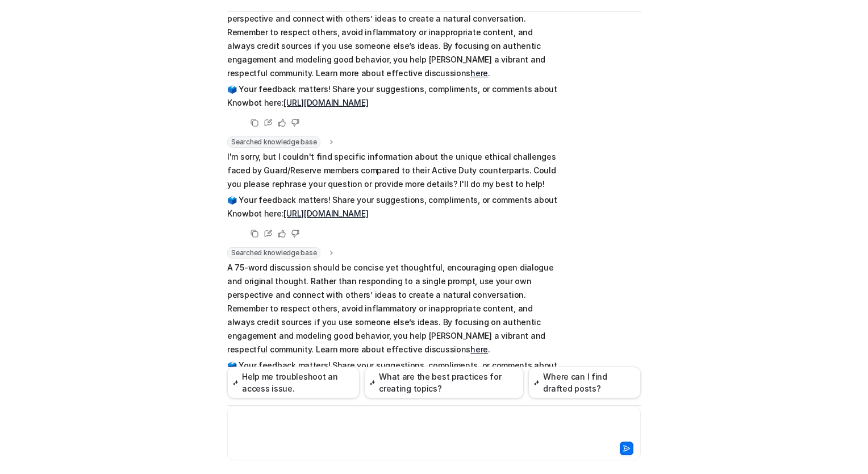 Image resolution: width=868 pixels, height=474 pixels. I want to click on button: Where can I find drafted posts?, so click(585, 383).